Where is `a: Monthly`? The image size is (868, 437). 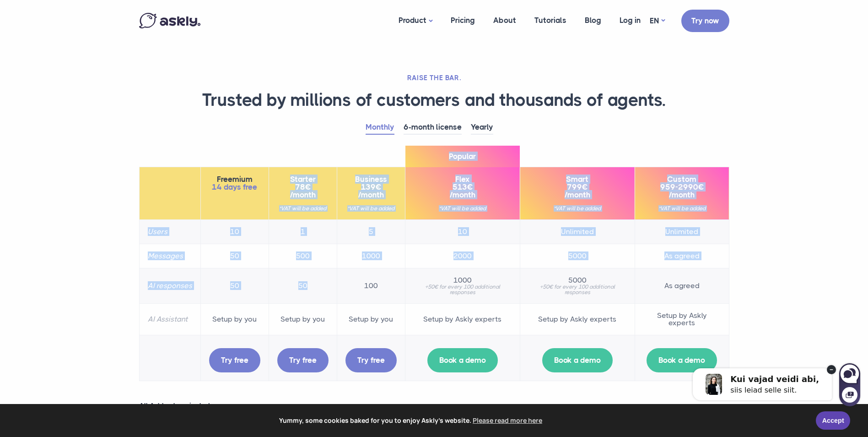 a: Monthly is located at coordinates (380, 127).